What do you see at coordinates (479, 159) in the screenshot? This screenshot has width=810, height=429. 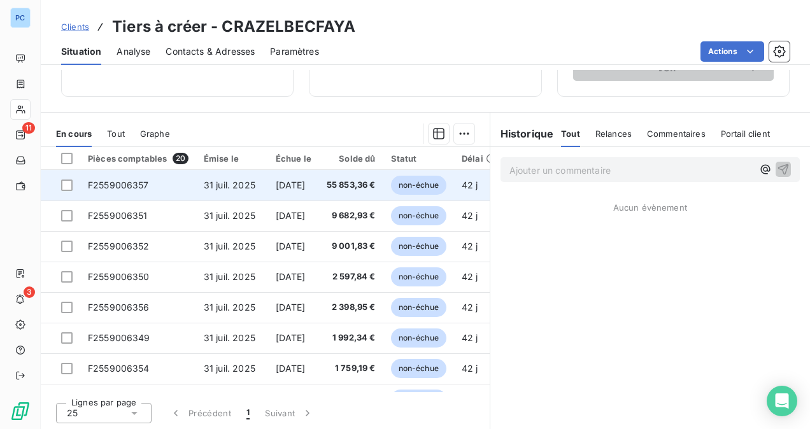 I see `div: Délai` at bounding box center [479, 159].